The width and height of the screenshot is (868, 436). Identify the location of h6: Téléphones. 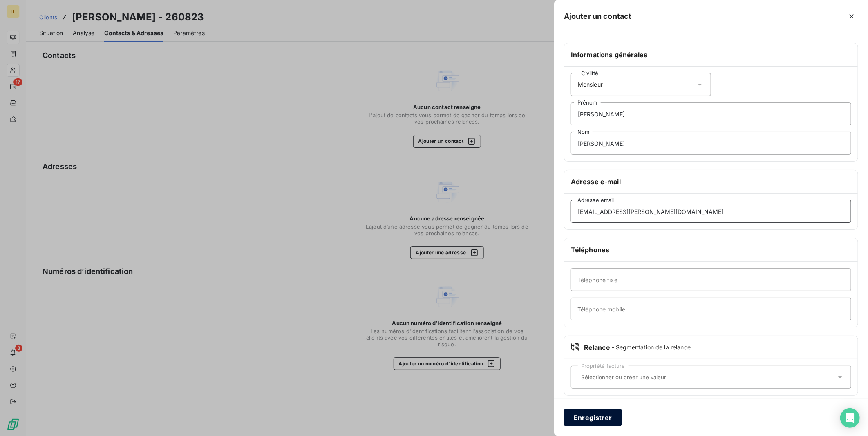
(711, 250).